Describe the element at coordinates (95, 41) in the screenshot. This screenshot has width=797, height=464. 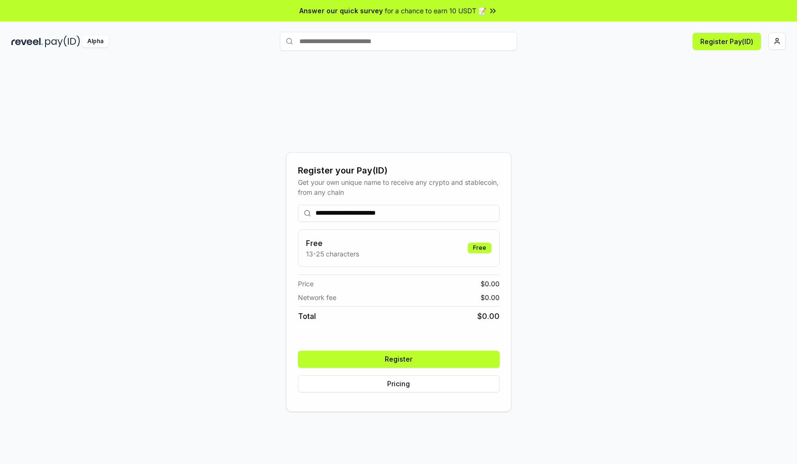
I see `div: Alpha` at that location.